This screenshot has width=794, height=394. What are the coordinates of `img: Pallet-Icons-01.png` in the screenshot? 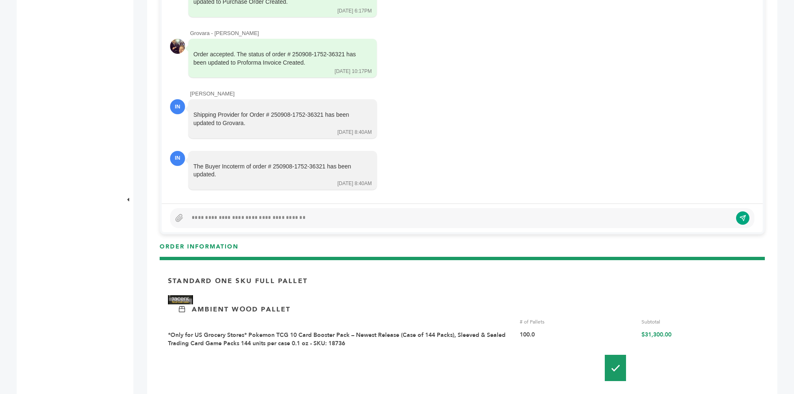 It's located at (615, 368).